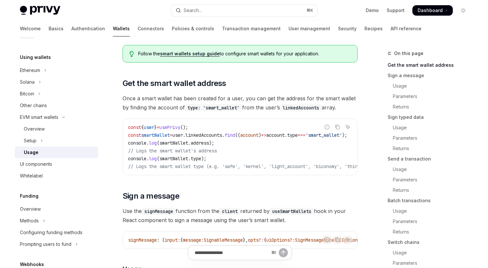 The height and width of the screenshot is (268, 488). What do you see at coordinates (39, 117) in the screenshot?
I see `div: EVM smart wallets` at bounding box center [39, 117].